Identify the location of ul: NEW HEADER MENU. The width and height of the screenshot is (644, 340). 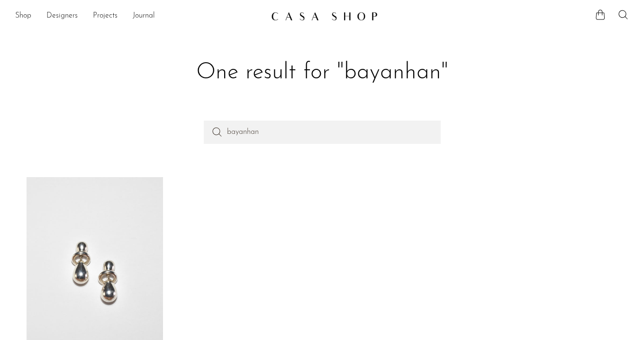
(139, 17).